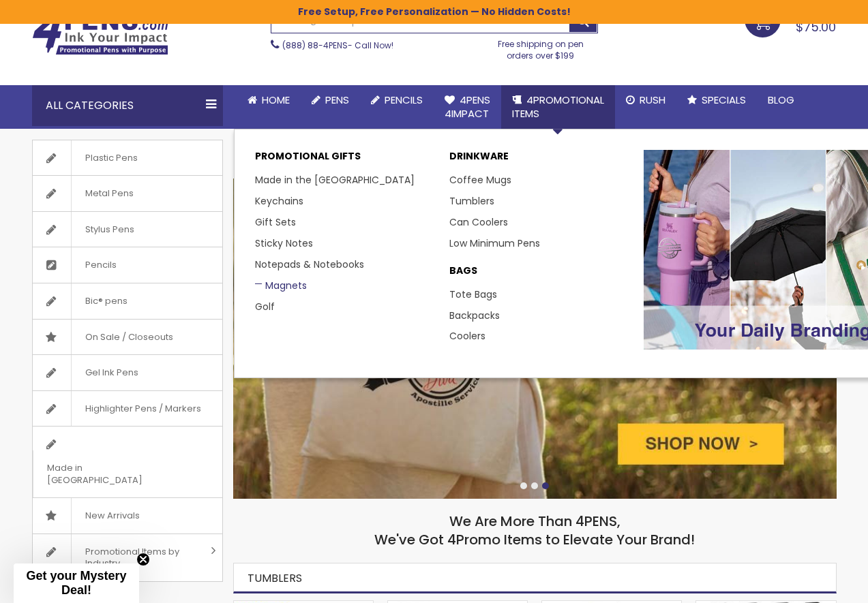  What do you see at coordinates (330, 100) in the screenshot?
I see `a: Pens` at bounding box center [330, 100].